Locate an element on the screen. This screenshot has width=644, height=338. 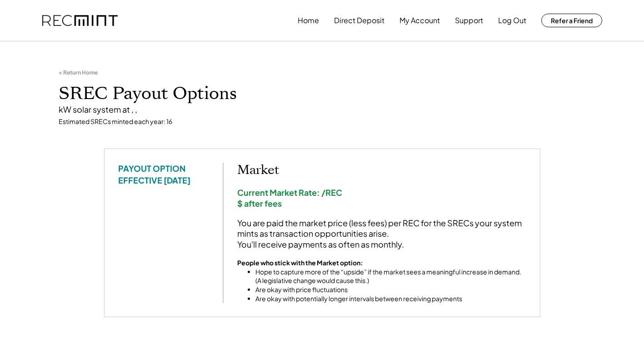
button: Direct Deposit is located at coordinates (359, 20).